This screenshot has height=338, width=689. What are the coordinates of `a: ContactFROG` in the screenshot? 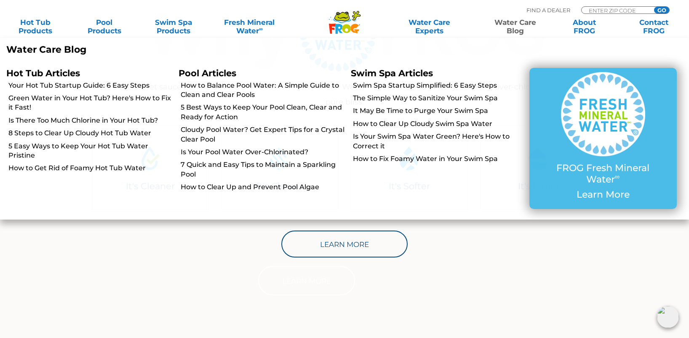 It's located at (654, 27).